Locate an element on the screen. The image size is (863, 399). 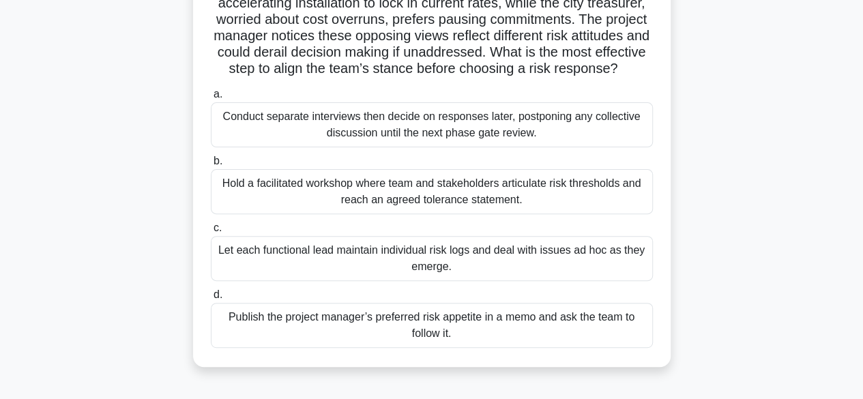
span: b. is located at coordinates (218, 160).